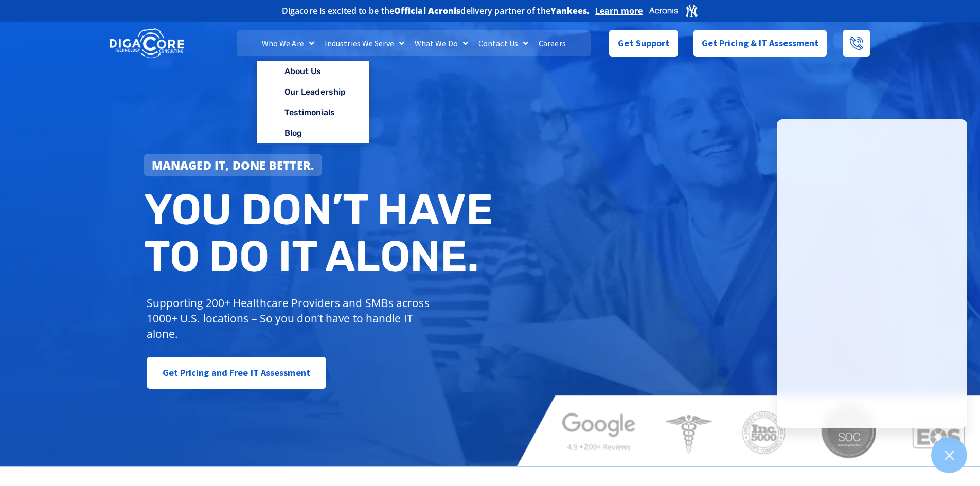 This screenshot has width=980, height=486. I want to click on span: Get Pricing and Free IT Assessment, so click(236, 373).